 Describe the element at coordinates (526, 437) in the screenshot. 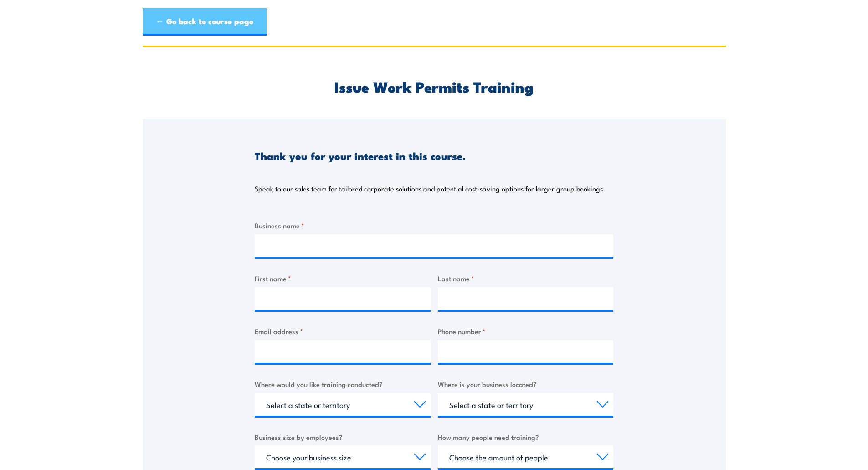

I see `label: How many people need training?` at that location.